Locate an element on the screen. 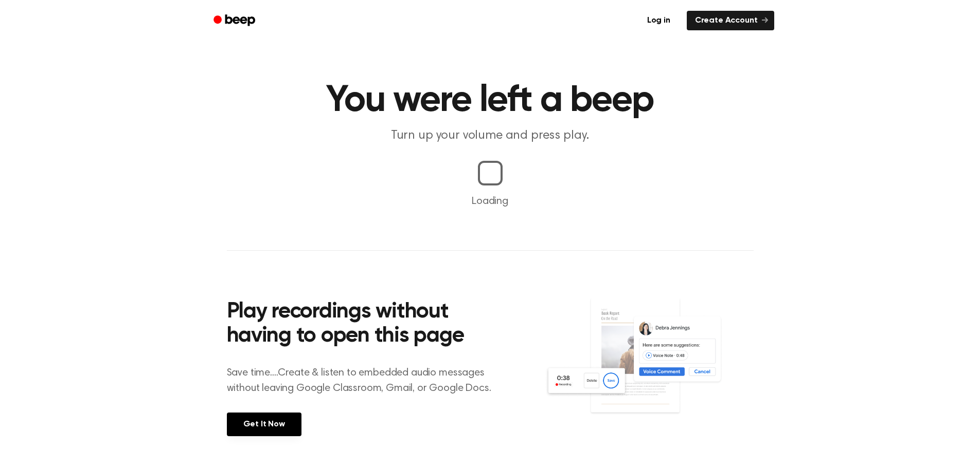  h1: You were left a beep is located at coordinates (490, 101).